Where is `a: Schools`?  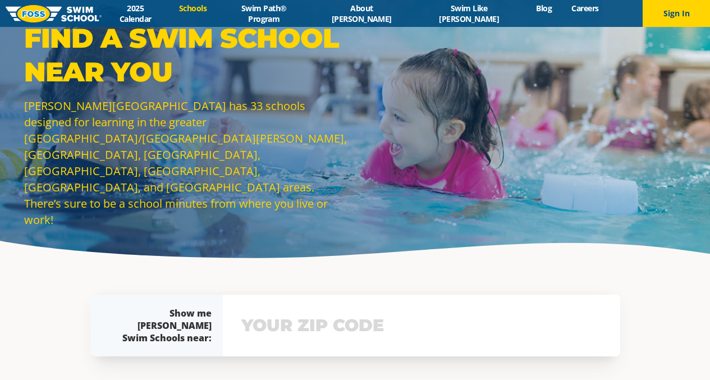 a: Schools is located at coordinates (193, 8).